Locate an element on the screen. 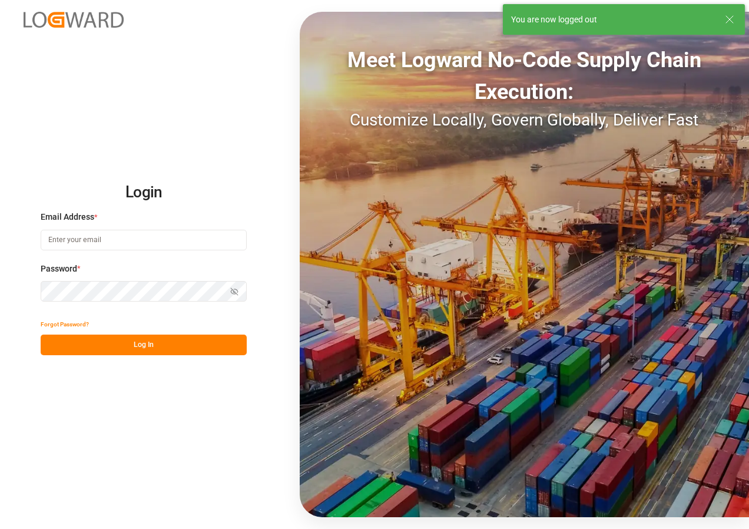  button: Log In is located at coordinates (144, 344).